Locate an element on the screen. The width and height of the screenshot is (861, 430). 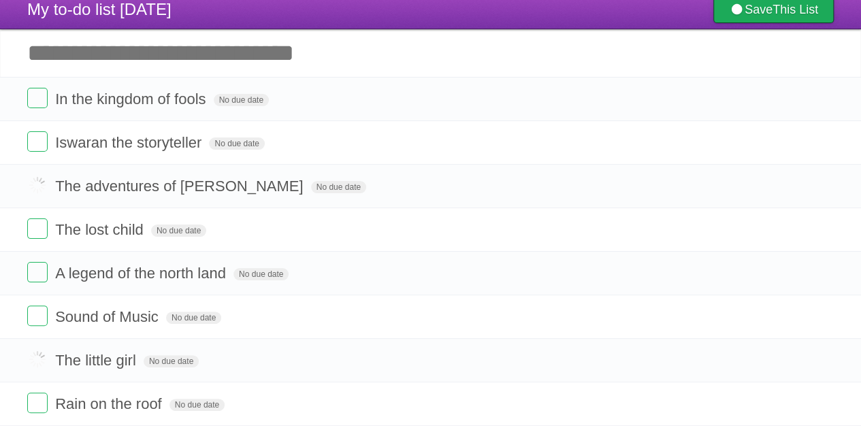
span: A legend of the north land is located at coordinates (142, 273).